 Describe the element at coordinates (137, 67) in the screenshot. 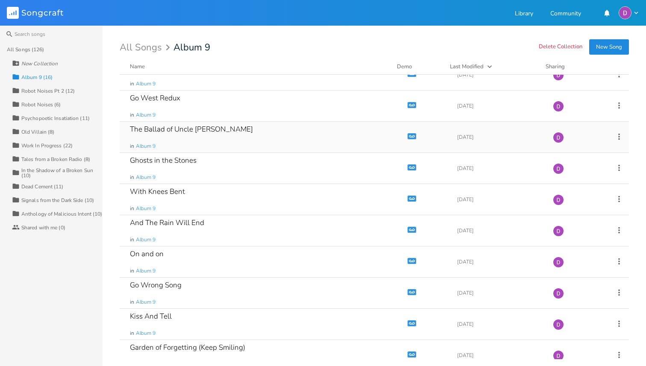

I see `div: Name` at that location.